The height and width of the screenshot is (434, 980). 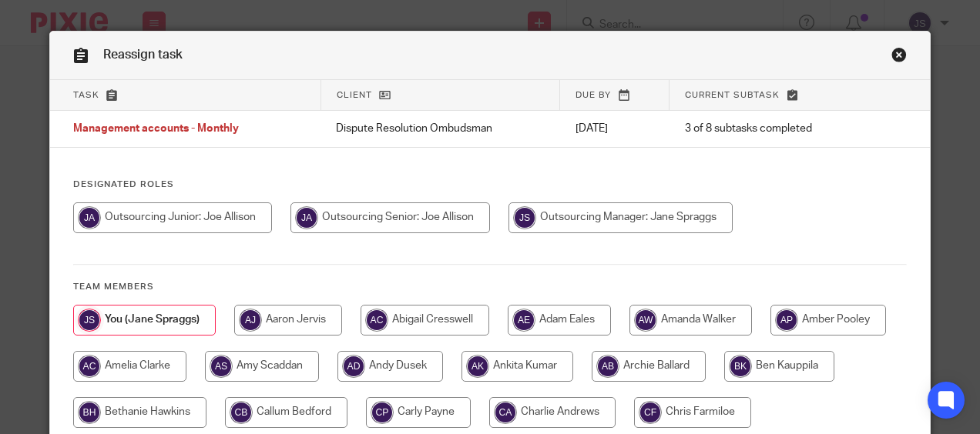 What do you see at coordinates (731, 94) in the screenshot?
I see `span: Current subtask` at bounding box center [731, 94].